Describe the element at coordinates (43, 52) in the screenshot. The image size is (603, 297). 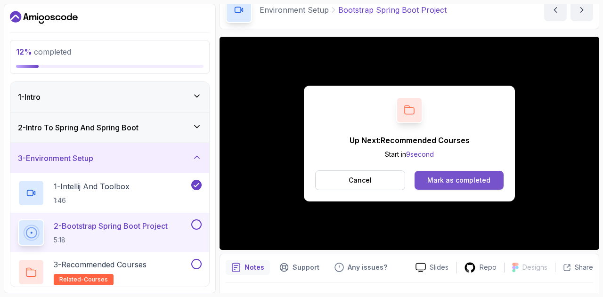
I see `span: completed` at that location.